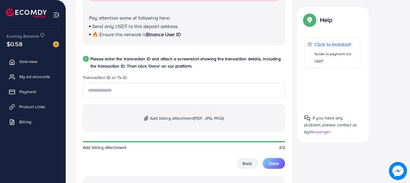 The height and width of the screenshot is (183, 410). What do you see at coordinates (184, 18) in the screenshot?
I see `p: Pay attention some of following here:` at bounding box center [184, 18].